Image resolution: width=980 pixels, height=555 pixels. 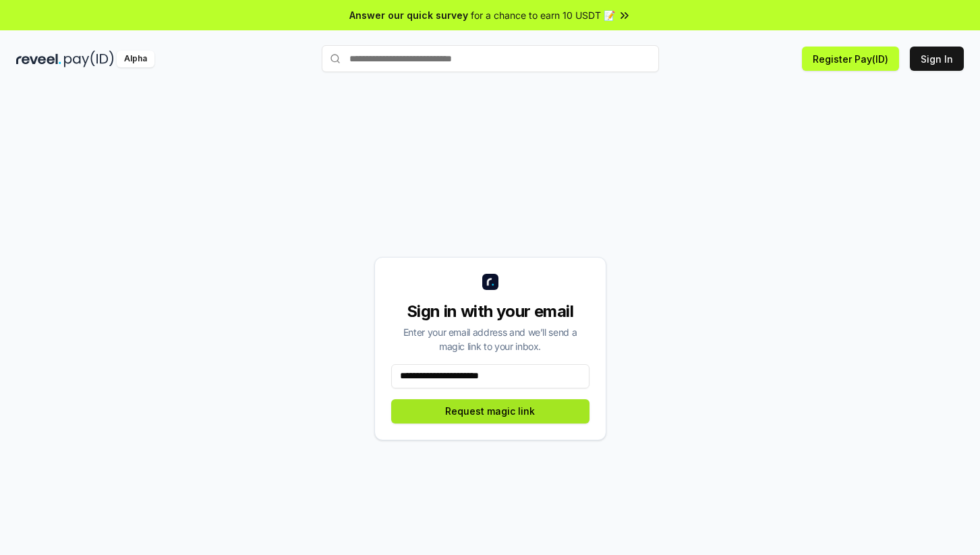 What do you see at coordinates (409, 15) in the screenshot?
I see `span: Answer our quick survey` at bounding box center [409, 15].